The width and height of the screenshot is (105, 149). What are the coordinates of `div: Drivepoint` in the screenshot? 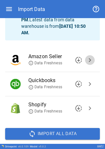 It's located at (17, 146).